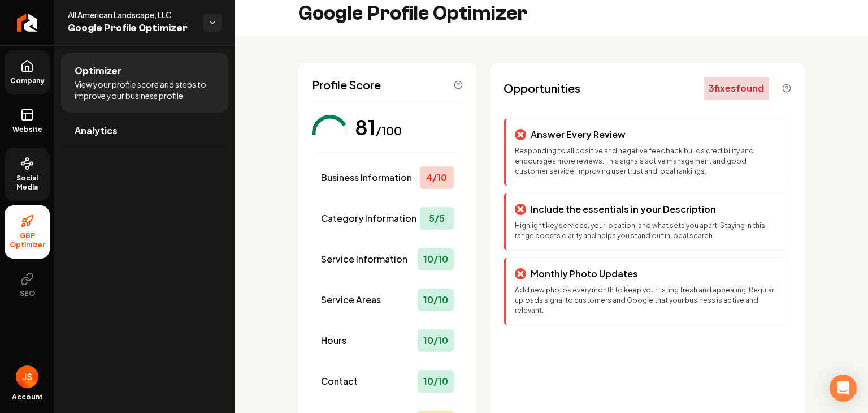  What do you see at coordinates (27, 81) in the screenshot?
I see `span: Company` at bounding box center [27, 81].